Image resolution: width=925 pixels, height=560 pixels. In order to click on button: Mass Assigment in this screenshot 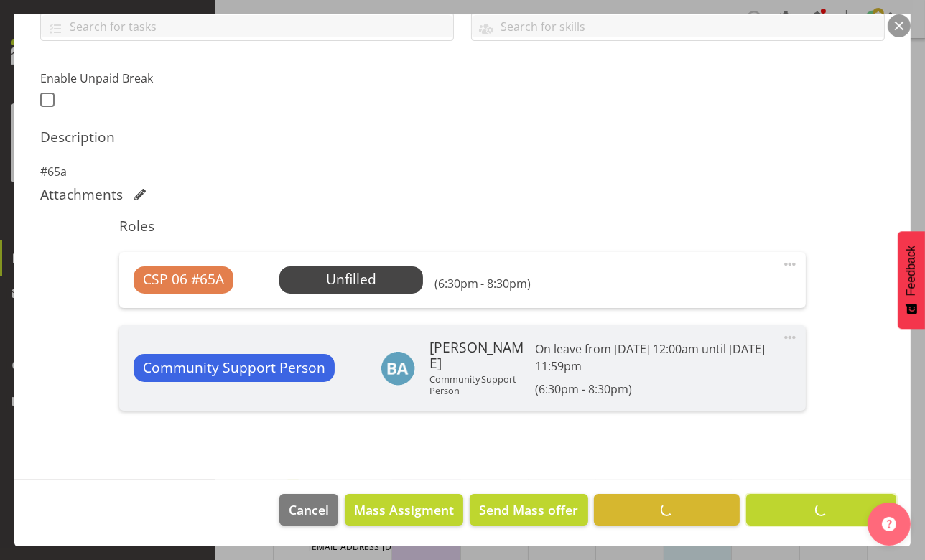, I will do `click(404, 510)`.